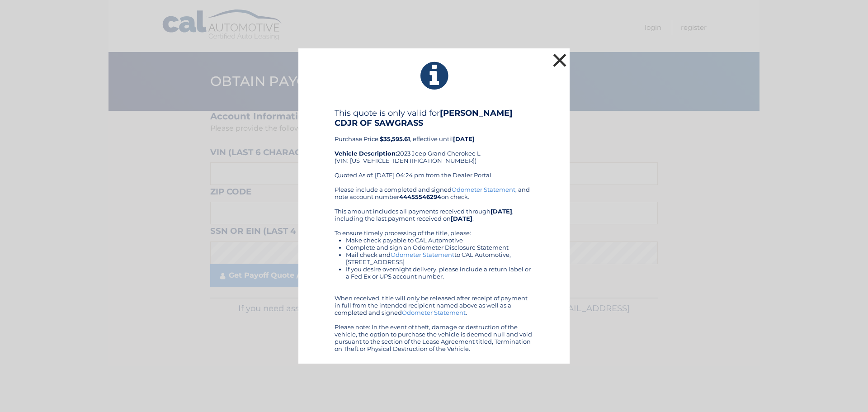  Describe the element at coordinates (434, 147) in the screenshot. I see `div: Purchase Price: , effective until 2023 Jeep Grand Cherokee L (VIN: [US_VEHICLE_IDENTIFICATION_NUM...` at that location.